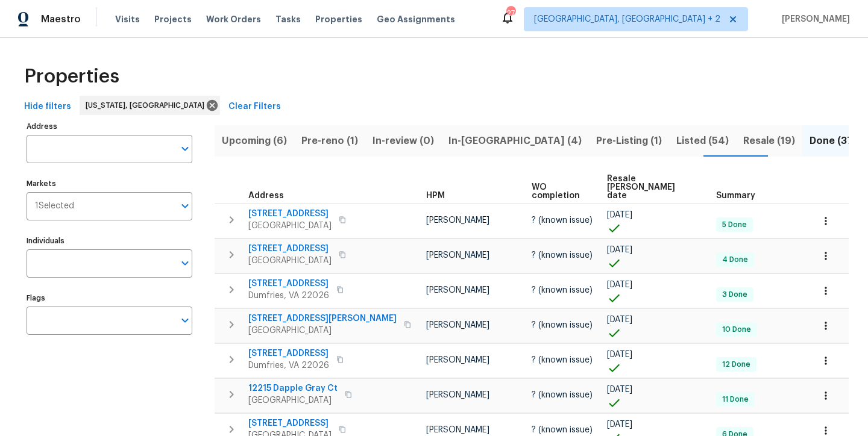 The height and width of the screenshot is (436, 868). What do you see at coordinates (702, 141) in the screenshot?
I see `span: Listed (54)` at bounding box center [702, 141].